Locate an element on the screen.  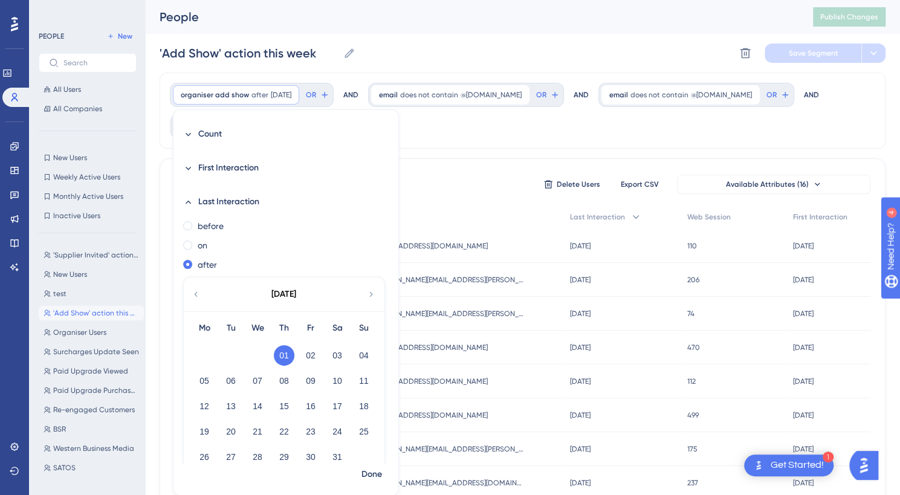
span: Publish Changes is located at coordinates (849, 17).